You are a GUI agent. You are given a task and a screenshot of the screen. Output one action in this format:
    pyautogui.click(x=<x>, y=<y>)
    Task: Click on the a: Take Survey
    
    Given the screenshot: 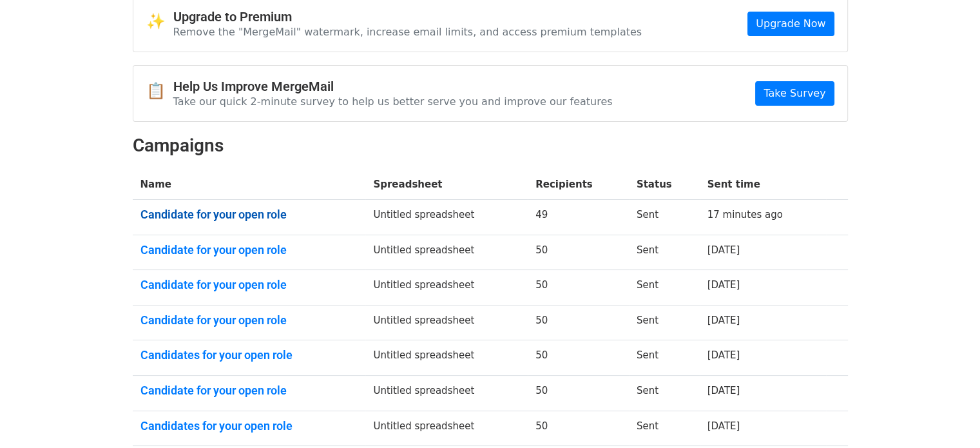 What is the action you would take?
    pyautogui.click(x=795, y=94)
    